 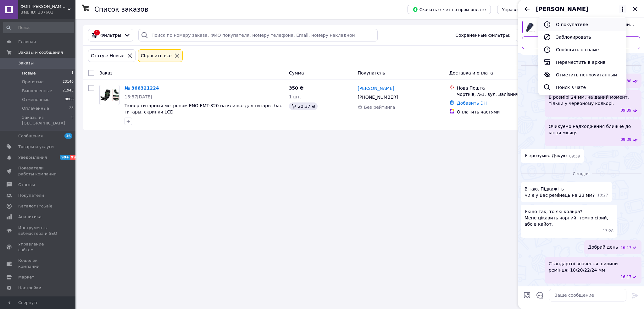 I want to click on span: Главная, so click(x=27, y=42).